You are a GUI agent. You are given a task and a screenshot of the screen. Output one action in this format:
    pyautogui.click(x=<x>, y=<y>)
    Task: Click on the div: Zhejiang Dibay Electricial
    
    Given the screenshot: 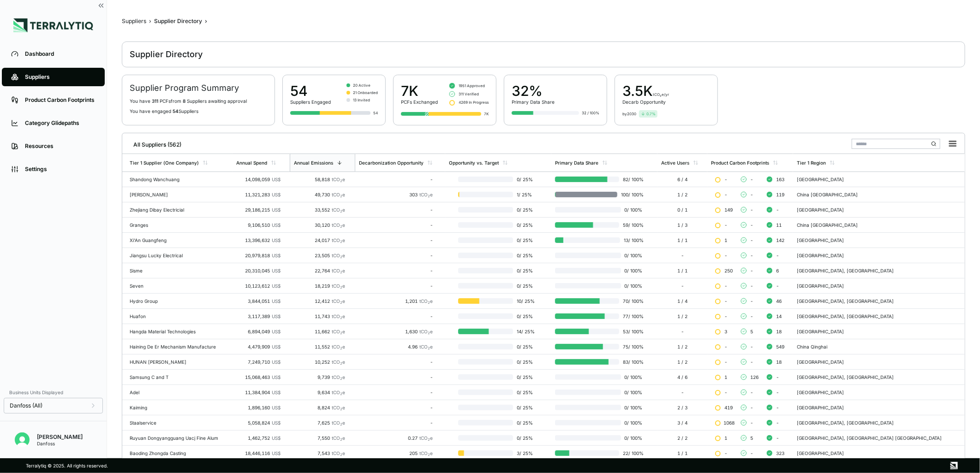 What is the action you would take?
    pyautogui.click(x=179, y=210)
    